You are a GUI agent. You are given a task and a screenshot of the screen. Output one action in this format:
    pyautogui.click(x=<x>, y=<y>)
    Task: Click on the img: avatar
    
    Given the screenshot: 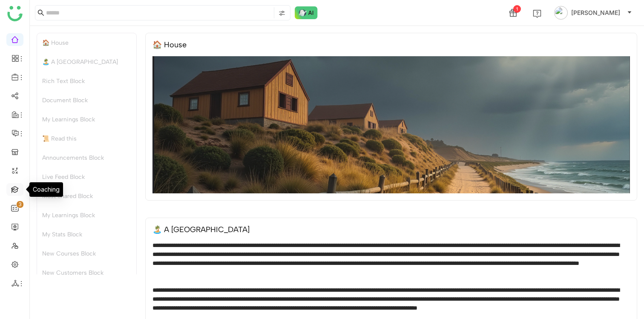 What is the action you would take?
    pyautogui.click(x=561, y=13)
    